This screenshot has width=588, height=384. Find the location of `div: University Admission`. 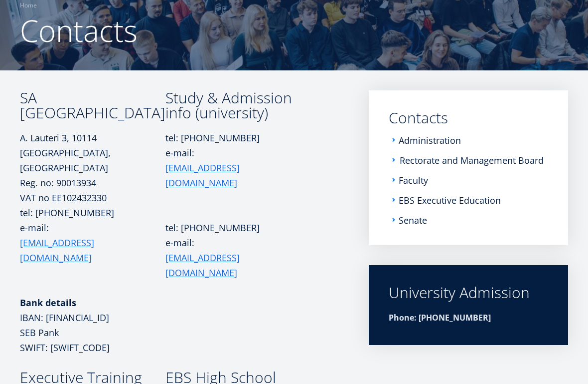

div: University Admission is located at coordinates (469, 293).